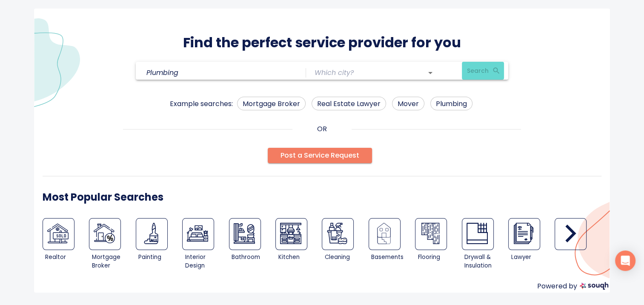 The image size is (644, 305). Describe the element at coordinates (58, 234) in the screenshot. I see `a: Real Estate Broker / Agent` at that location.